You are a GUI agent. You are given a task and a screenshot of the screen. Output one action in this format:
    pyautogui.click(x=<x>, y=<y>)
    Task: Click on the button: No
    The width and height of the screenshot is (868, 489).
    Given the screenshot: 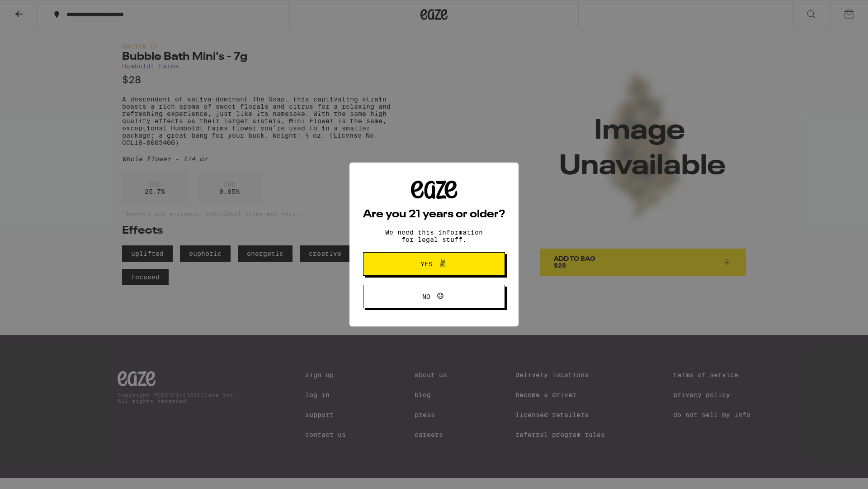 What is the action you would take?
    pyautogui.click(x=434, y=296)
    